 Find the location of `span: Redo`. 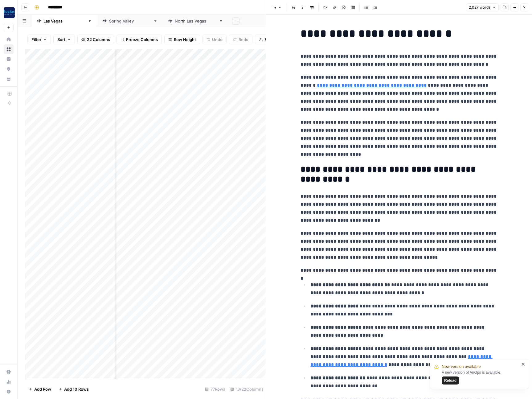

span: Redo is located at coordinates (243, 39).